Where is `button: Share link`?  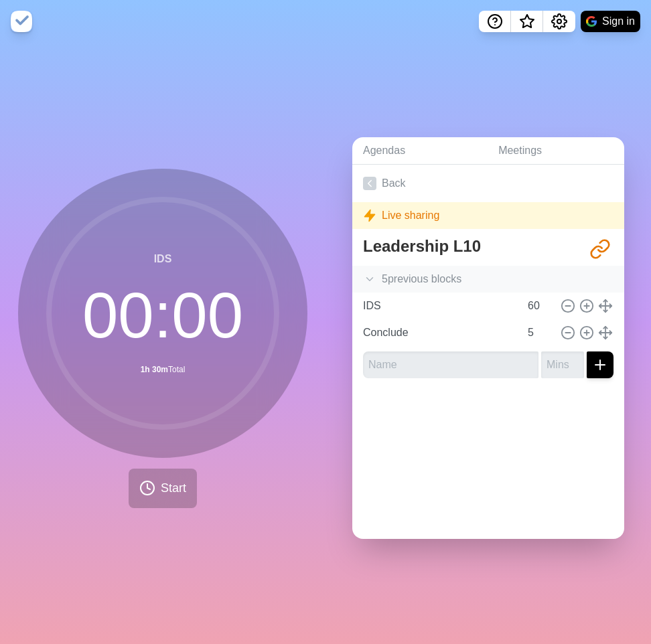
button: Share link is located at coordinates (600, 249).